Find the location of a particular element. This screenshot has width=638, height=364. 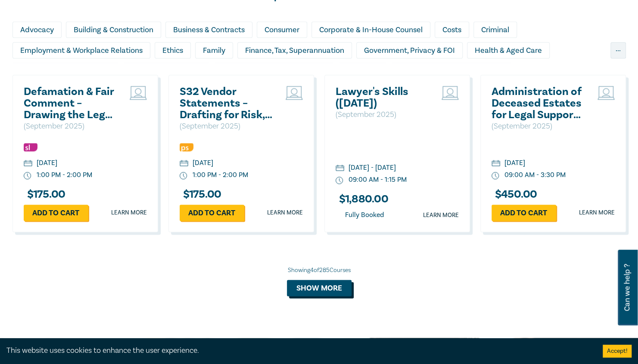

div: Finance, Tax, Superannuation is located at coordinates (295, 51).